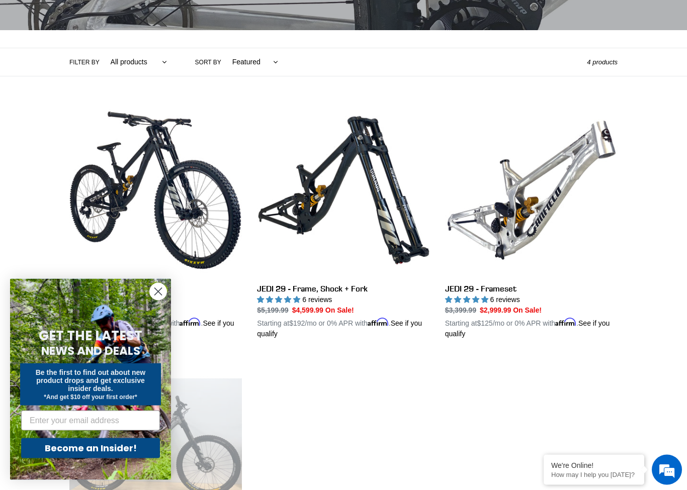  I want to click on button: Become an Insider!, so click(91, 449).